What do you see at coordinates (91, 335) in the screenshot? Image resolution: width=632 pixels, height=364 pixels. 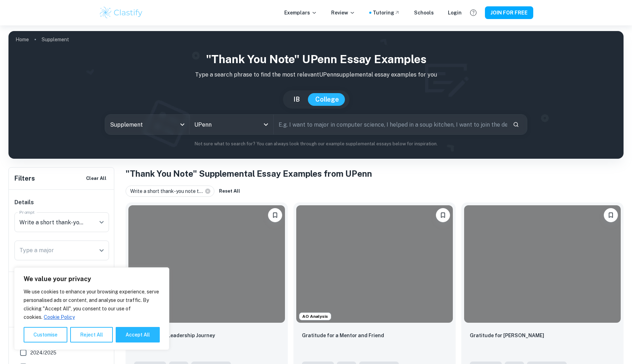 I see `button: Reject All` at bounding box center [91, 335].